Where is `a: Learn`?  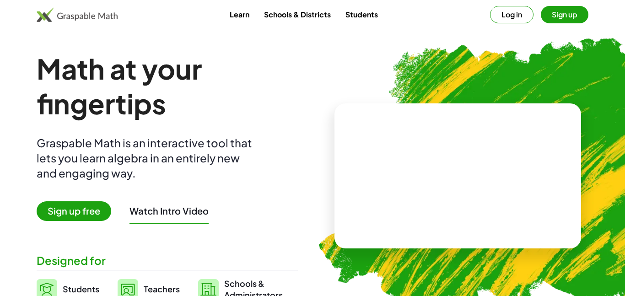
a: Learn is located at coordinates (239, 14).